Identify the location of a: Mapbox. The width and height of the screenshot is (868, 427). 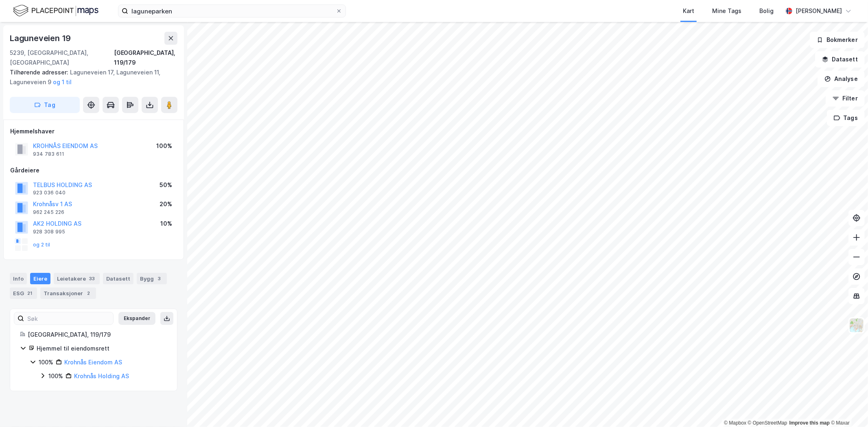
(734, 423).